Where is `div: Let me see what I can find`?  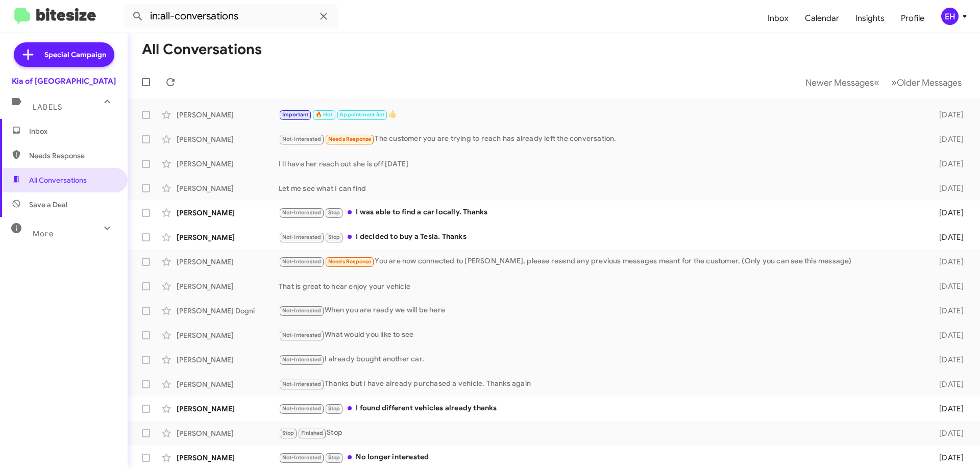 div: Let me see what I can find is located at coordinates (601, 188).